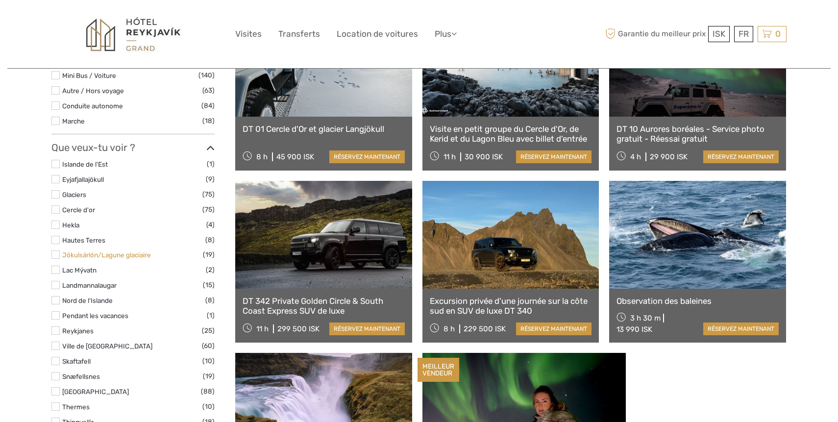  What do you see at coordinates (78, 210) in the screenshot?
I see `a: Cercle d'or` at bounding box center [78, 210].